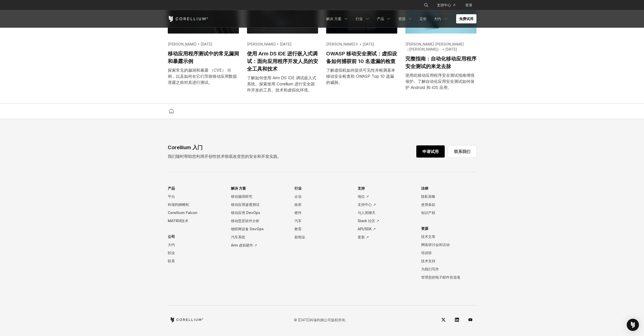 The width and height of the screenshot is (644, 336). Describe the element at coordinates (259, 237) in the screenshot. I see `a: 汽车系统` at that location.